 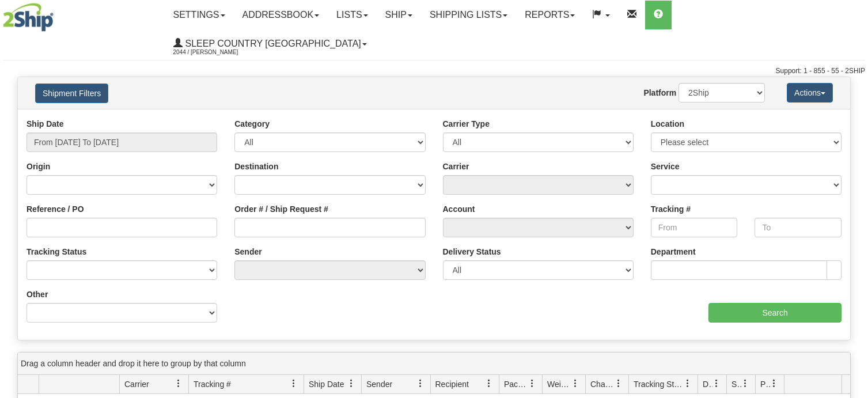 I want to click on a: Settings, so click(x=199, y=15).